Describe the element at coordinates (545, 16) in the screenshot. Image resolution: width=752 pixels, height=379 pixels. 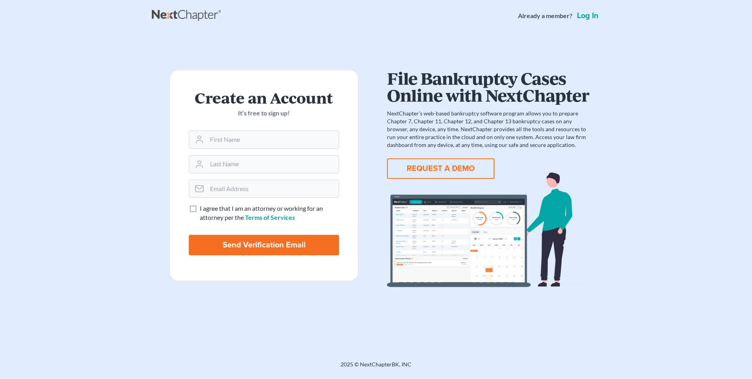
I see `strong: Already a member?` at that location.